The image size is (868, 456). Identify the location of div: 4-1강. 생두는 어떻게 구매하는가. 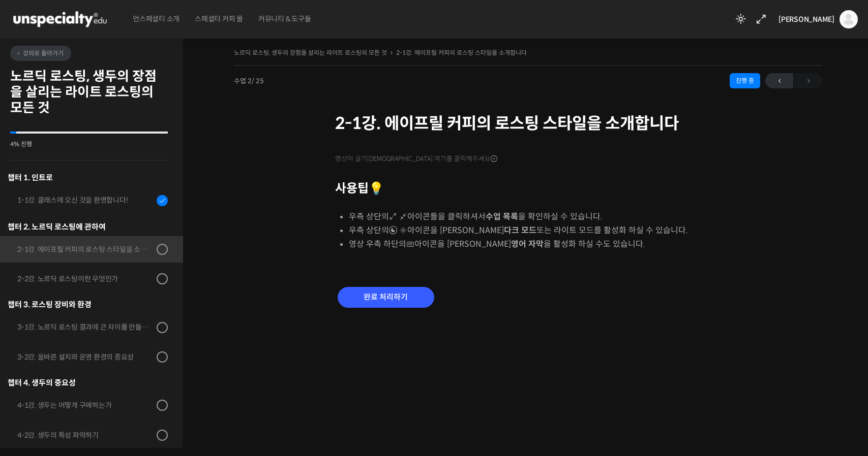
(86, 405).